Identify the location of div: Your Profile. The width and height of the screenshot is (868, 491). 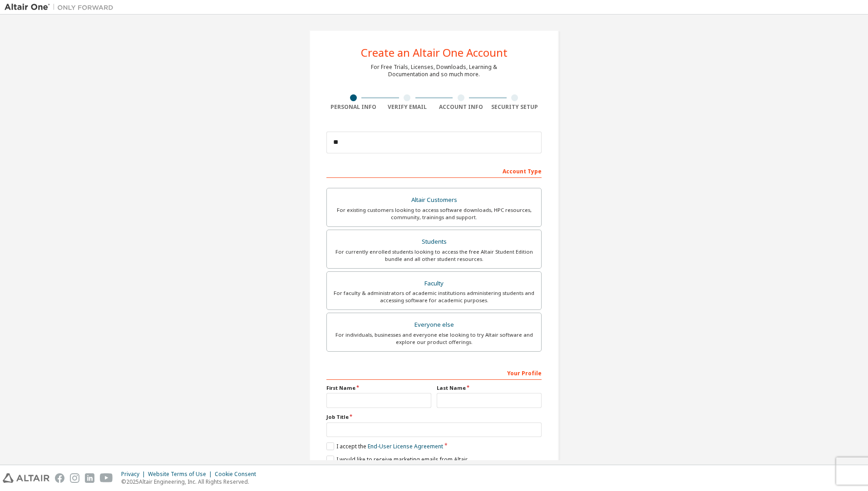
(434, 372).